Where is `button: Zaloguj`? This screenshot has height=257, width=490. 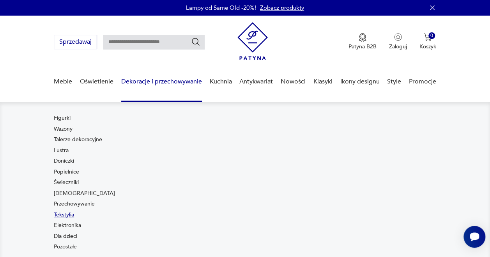
button: Zaloguj is located at coordinates (398, 42).